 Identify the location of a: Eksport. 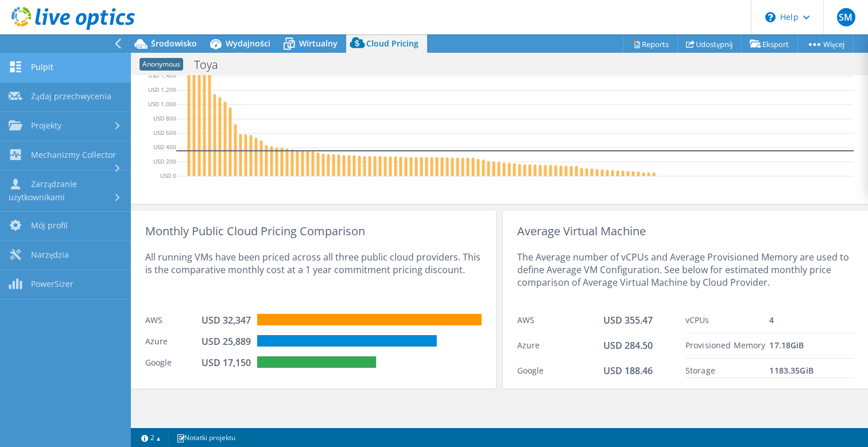
(769, 43).